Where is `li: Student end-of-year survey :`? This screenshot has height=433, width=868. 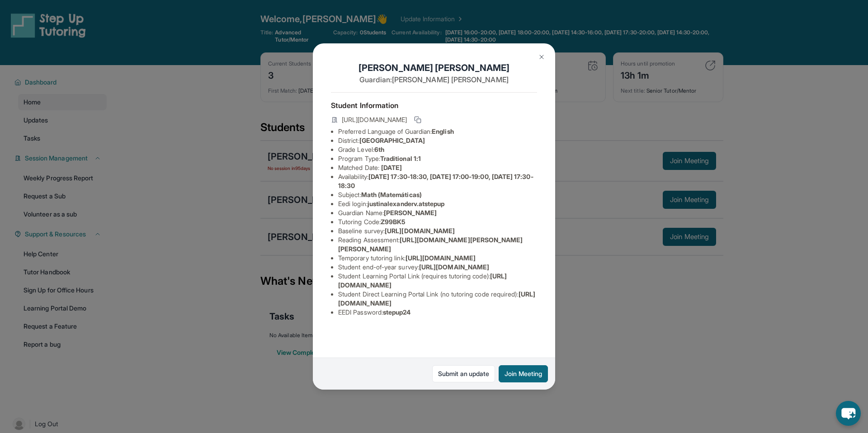
li: Student end-of-year survey : is located at coordinates (437, 267).